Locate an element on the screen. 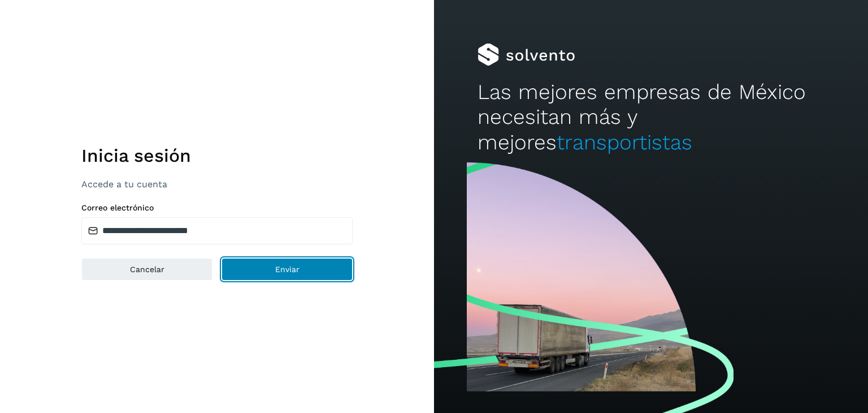 This screenshot has height=413, width=868. button: Cancelar is located at coordinates (147, 269).